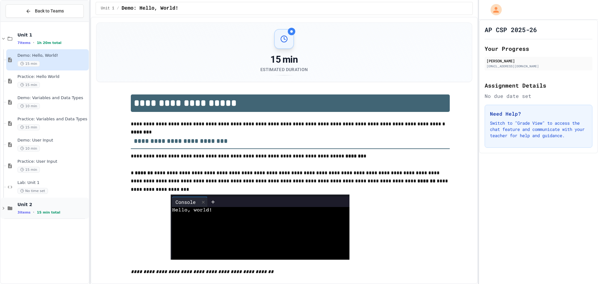  Describe the element at coordinates (284, 69) in the screenshot. I see `div: Estimated Duration` at that location.